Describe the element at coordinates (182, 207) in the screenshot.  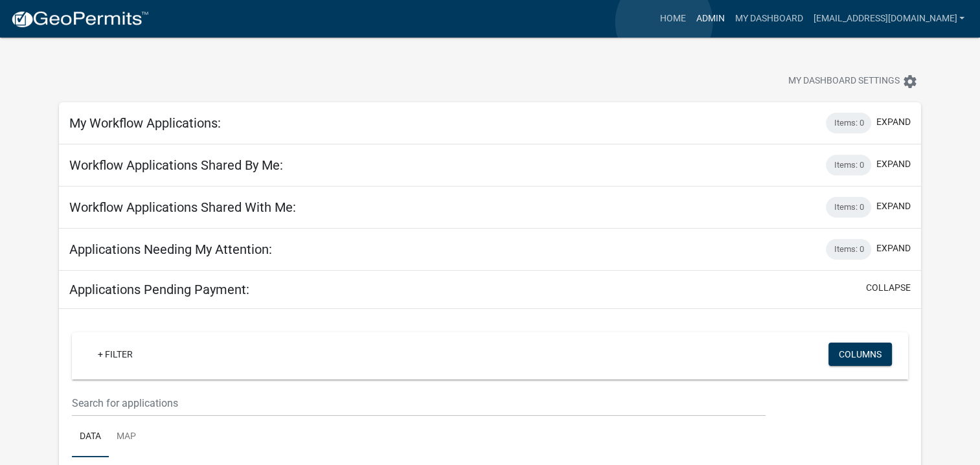
I see `h5: Workflow Applications Shared With Me:` at that location.